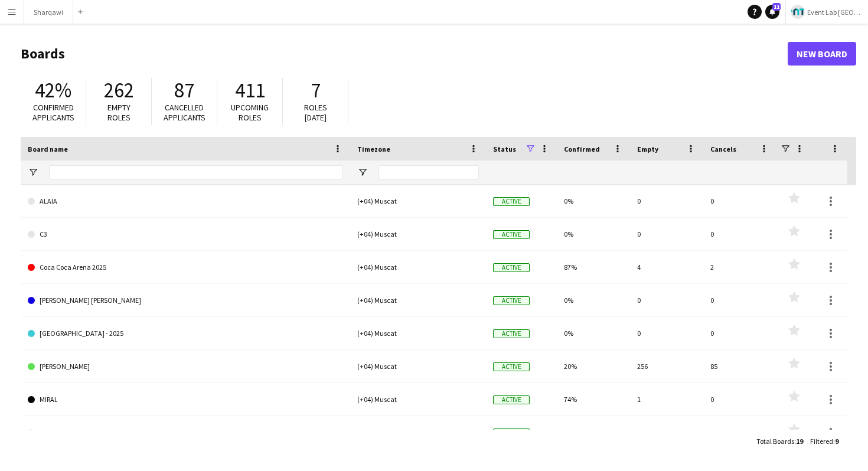  What do you see at coordinates (404, 54) in the screenshot?
I see `h1: Boards` at bounding box center [404, 54].